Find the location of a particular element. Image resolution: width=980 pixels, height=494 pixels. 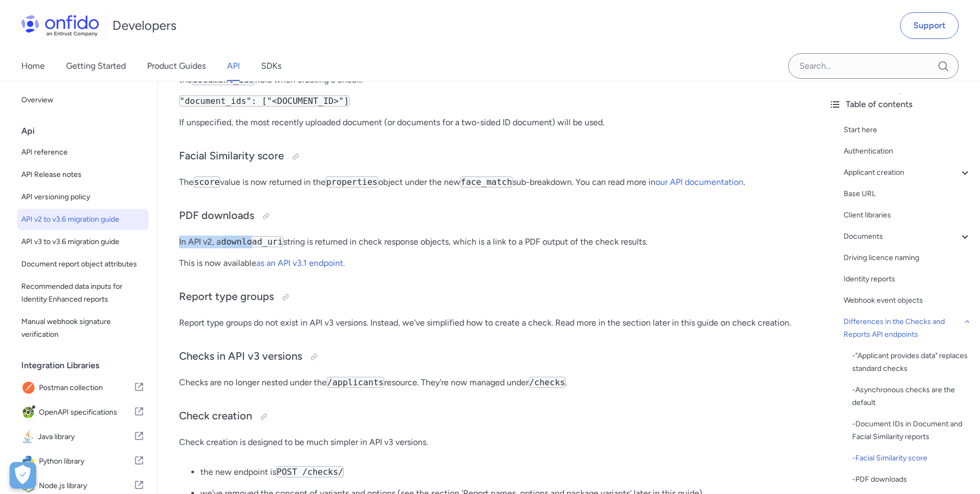

a: Identity reports is located at coordinates (907, 279).